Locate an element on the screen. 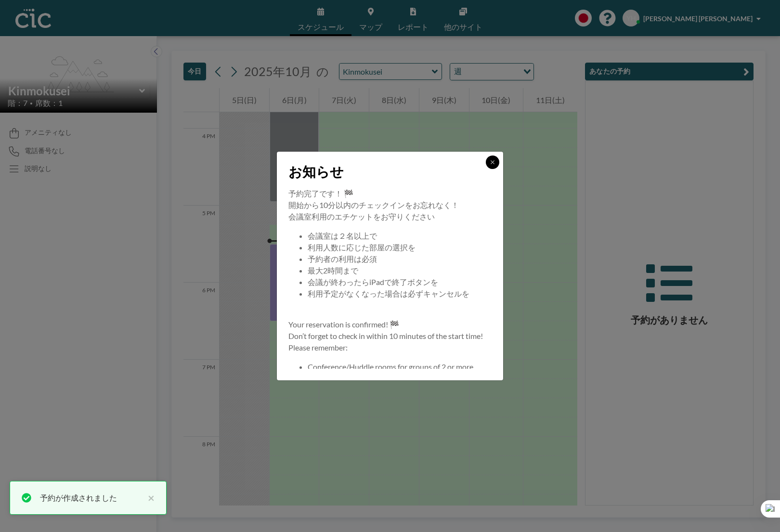 Image resolution: width=780 pixels, height=532 pixels. span: 開始から10分以内のチェックインをお忘れなく！ is located at coordinates (374, 204).